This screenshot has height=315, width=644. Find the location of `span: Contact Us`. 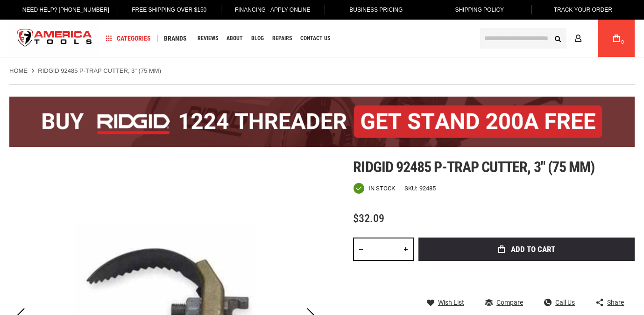

span: Contact Us is located at coordinates (315, 38).